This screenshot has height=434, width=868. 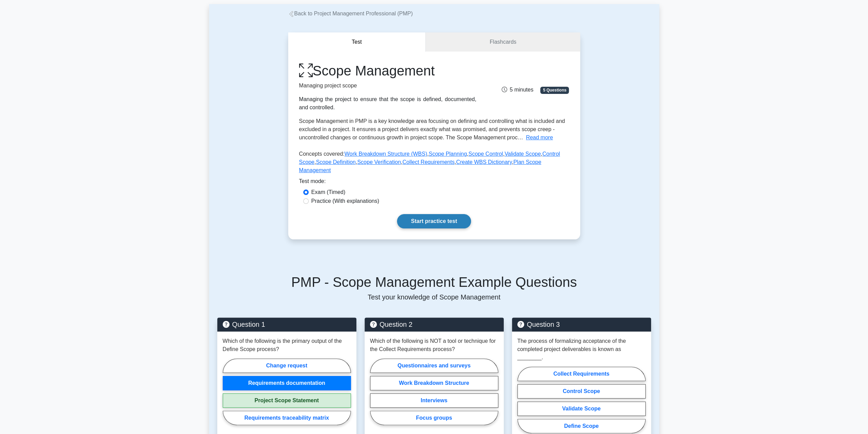 What do you see at coordinates (434, 324) in the screenshot?
I see `h5: Question 2` at bounding box center [434, 324].